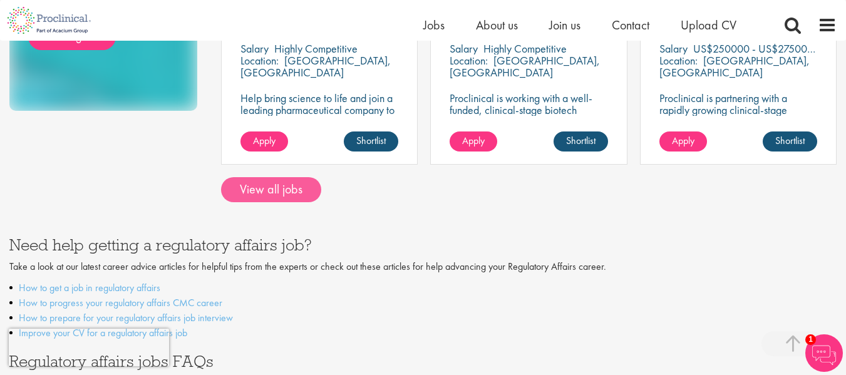 This screenshot has width=846, height=375. Describe the element at coordinates (630, 25) in the screenshot. I see `span: Contact` at that location.